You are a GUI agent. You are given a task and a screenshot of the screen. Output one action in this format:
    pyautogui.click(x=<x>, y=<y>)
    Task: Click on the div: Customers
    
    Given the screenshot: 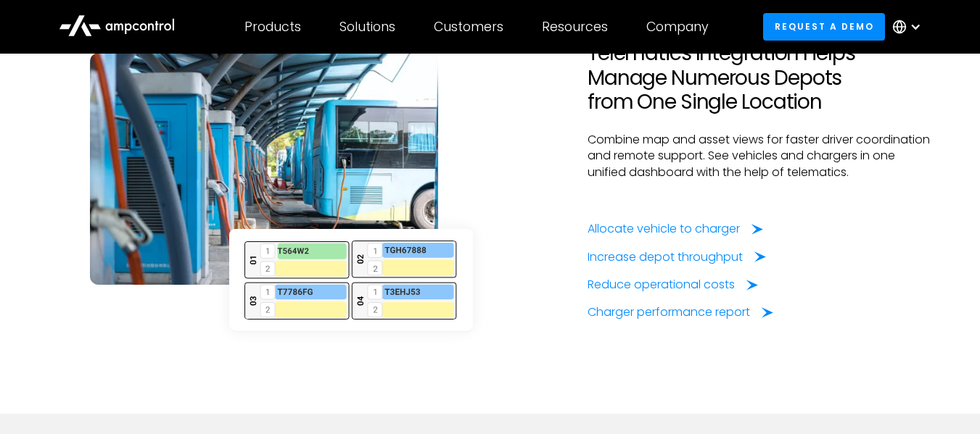 What is the action you would take?
    pyautogui.click(x=469, y=26)
    